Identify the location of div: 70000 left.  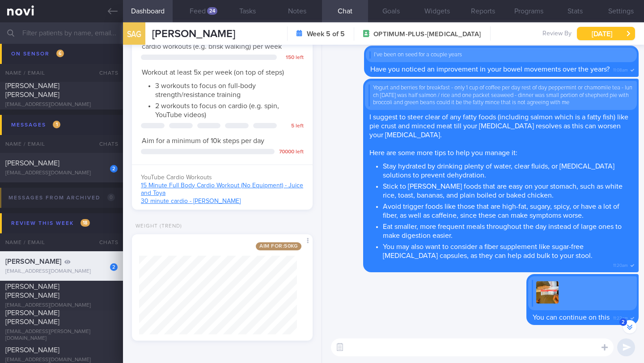
(291, 152).